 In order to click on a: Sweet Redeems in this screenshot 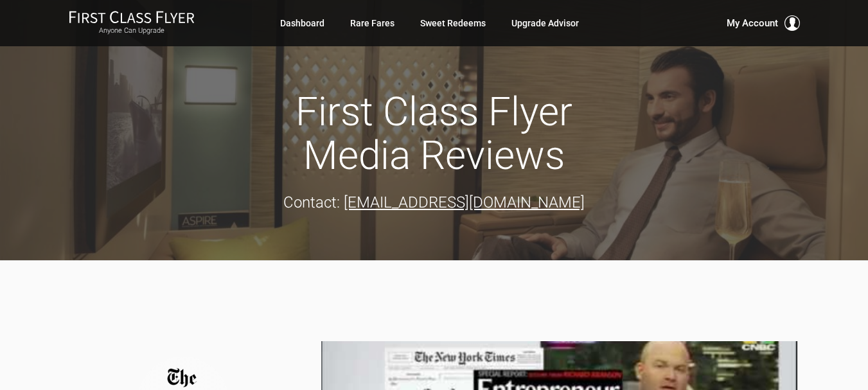, I will do `click(453, 23)`.